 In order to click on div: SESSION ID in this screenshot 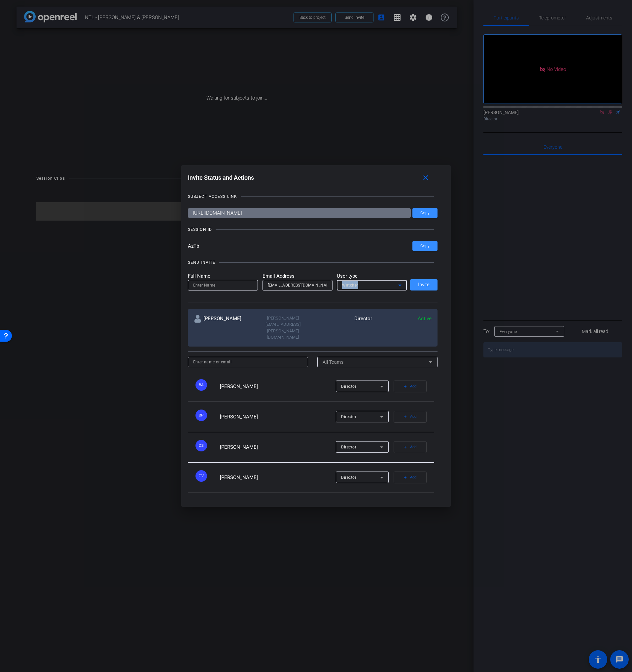, I will do `click(199, 230)`.